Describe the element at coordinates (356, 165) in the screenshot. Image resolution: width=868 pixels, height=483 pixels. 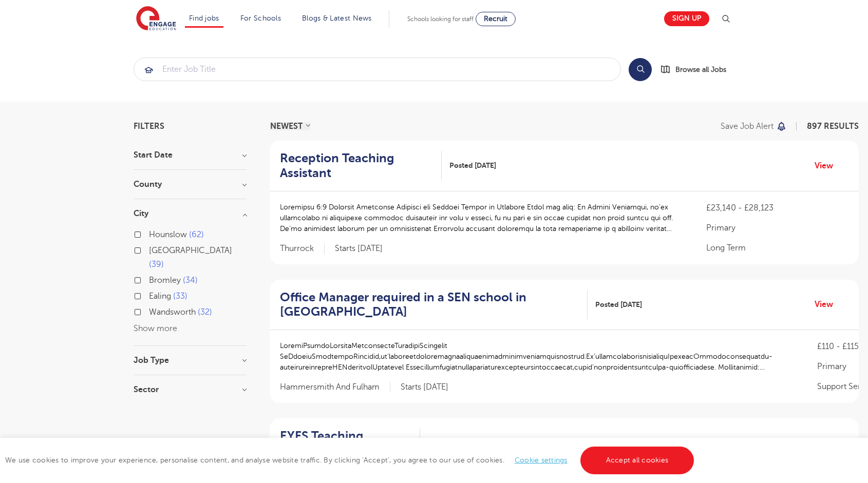
I see `h2: Reception Teaching Assistant` at that location.